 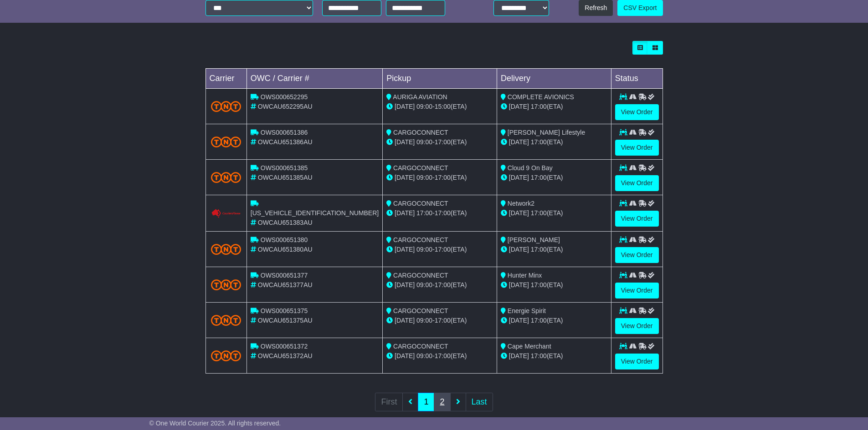 What do you see at coordinates (285, 321) in the screenshot?
I see `span: OWCAU651375AU` at bounding box center [285, 321].